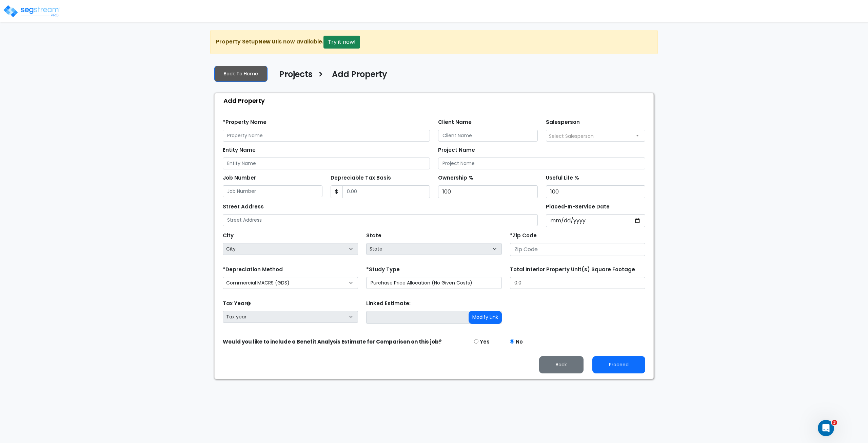  Describe the element at coordinates (326, 135) in the screenshot. I see `input: Property Name` at that location.